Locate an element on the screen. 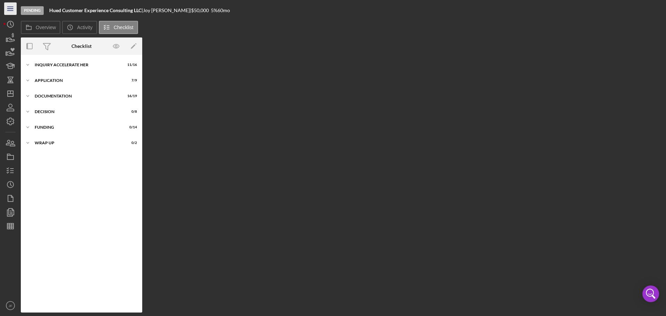 The image size is (666, 316). button: Activity is located at coordinates (79, 27).